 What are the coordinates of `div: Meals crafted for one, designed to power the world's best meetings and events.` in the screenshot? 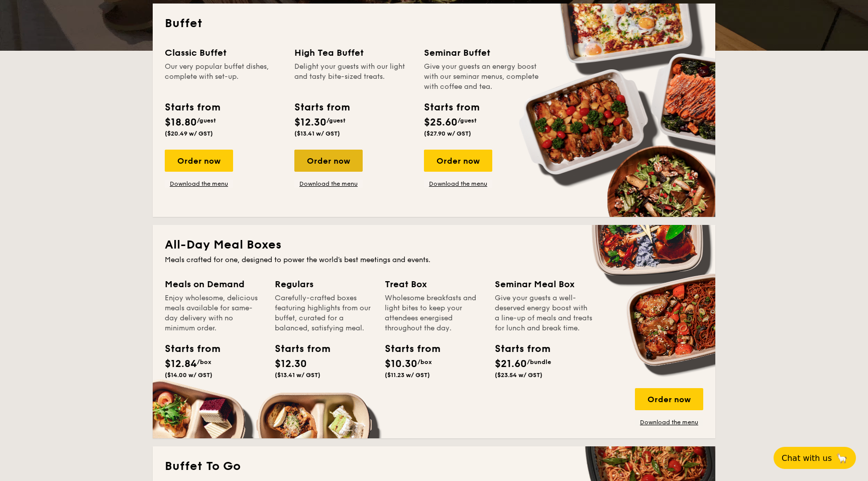 It's located at (434, 260).